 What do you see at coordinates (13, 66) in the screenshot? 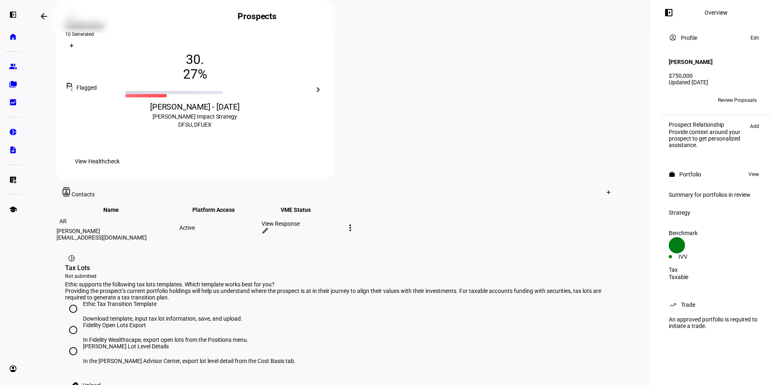
I see `eth-mat-symbol: group` at bounding box center [13, 66].